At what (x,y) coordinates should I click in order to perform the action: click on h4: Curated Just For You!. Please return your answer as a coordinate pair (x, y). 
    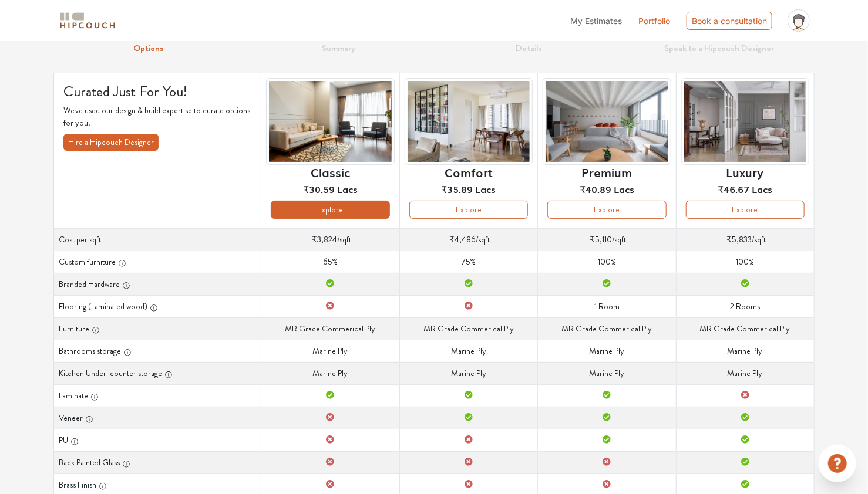
    Looking at the image, I should click on (157, 92).